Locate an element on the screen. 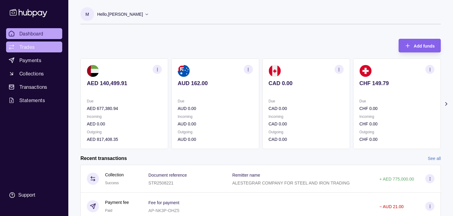 The width and height of the screenshot is (453, 216). p: AED 140,499.91 is located at coordinates (124, 83).